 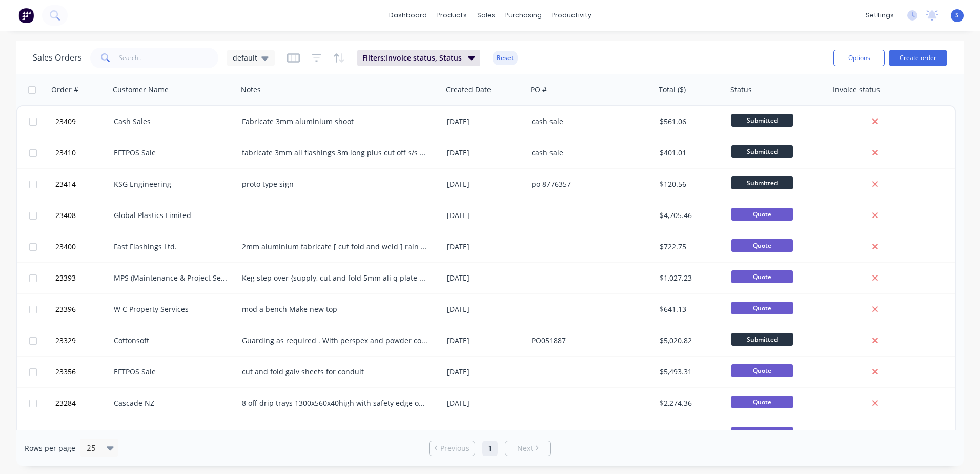 I want to click on div: mod a bench Make new top, so click(x=336, y=309).